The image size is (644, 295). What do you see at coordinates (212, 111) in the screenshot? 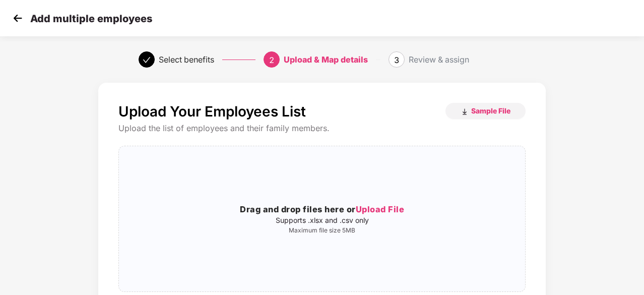
I see `p: Upload Your Employees List` at bounding box center [212, 111].